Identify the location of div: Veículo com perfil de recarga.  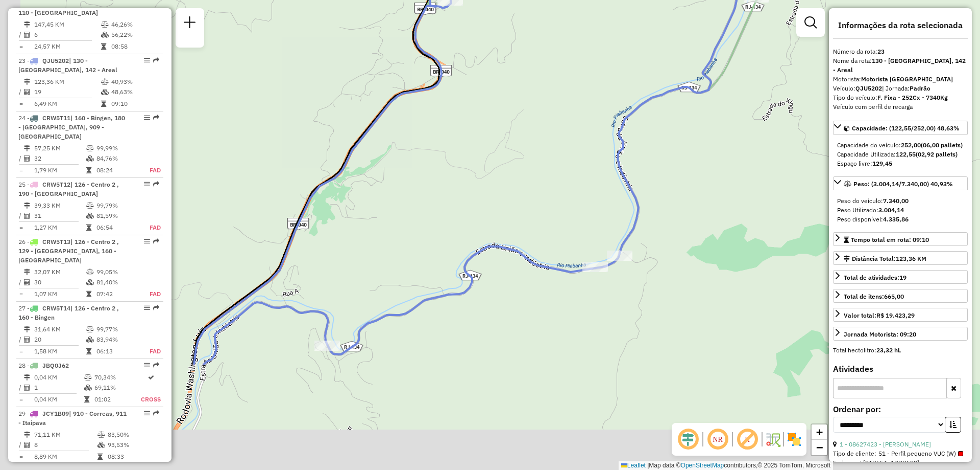
(901, 107).